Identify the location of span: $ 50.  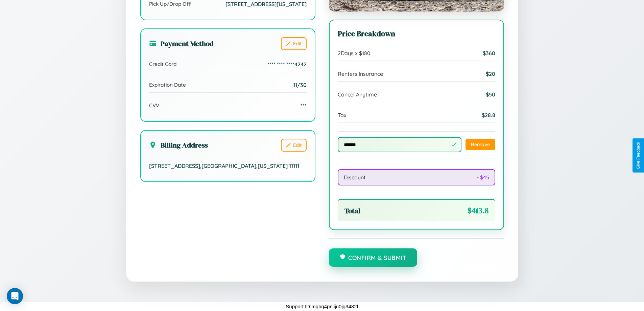
(490, 94).